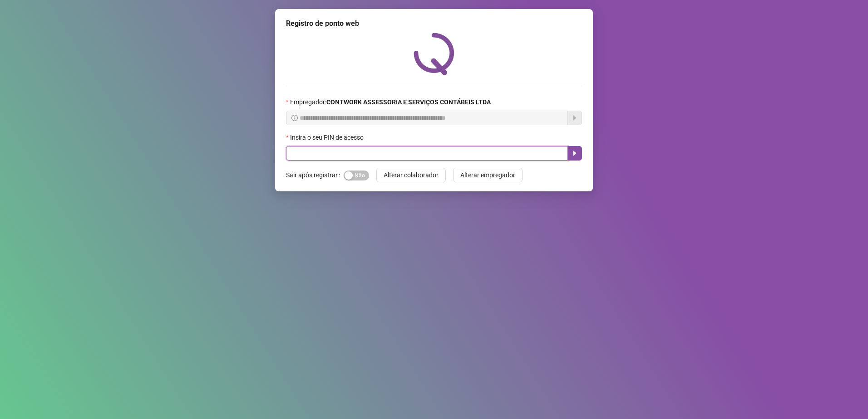 The height and width of the screenshot is (419, 868). What do you see at coordinates (575, 153) in the screenshot?
I see `span: caret-right` at bounding box center [575, 153].